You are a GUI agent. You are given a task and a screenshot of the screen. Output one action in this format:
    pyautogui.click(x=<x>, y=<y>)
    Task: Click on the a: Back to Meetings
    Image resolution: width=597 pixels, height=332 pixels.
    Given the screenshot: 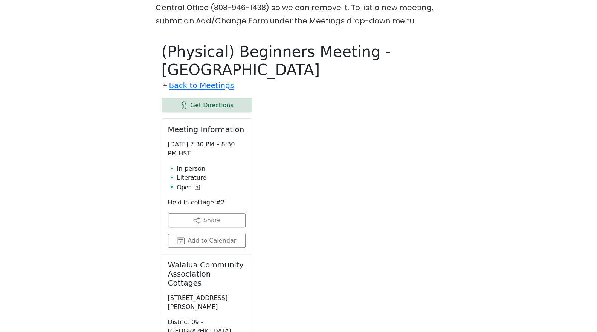 What is the action you would take?
    pyautogui.click(x=202, y=85)
    